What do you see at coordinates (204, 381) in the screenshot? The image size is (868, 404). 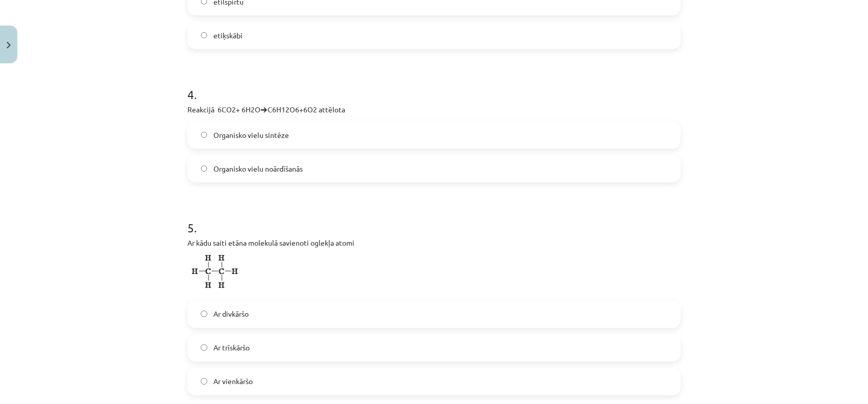 I see `input: Ar vienkāršo` at bounding box center [204, 381].